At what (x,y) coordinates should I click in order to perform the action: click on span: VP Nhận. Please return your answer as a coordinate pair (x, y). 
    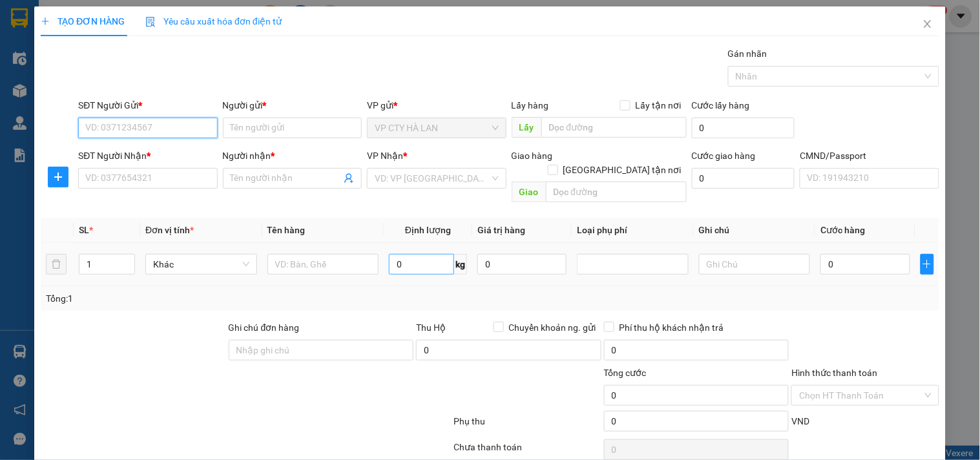
    Looking at the image, I should click on (385, 156).